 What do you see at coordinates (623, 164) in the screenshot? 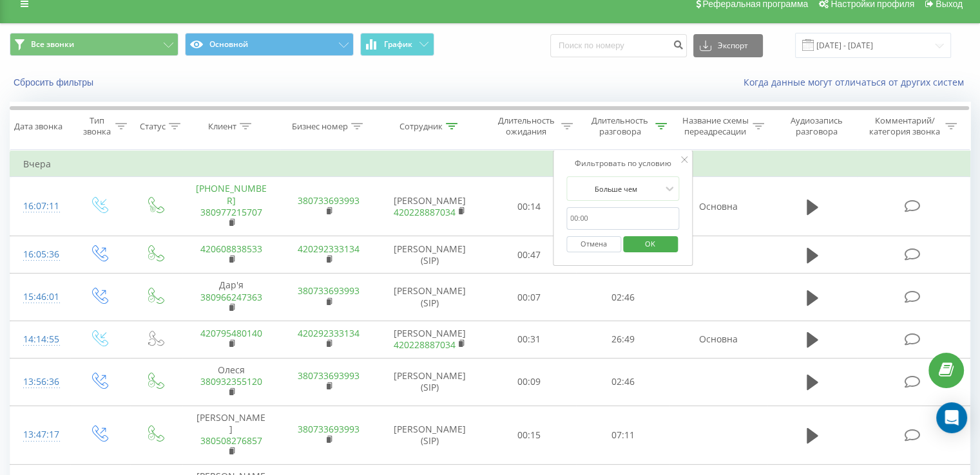
I see `div: Фильтровать по условию` at bounding box center [623, 164].